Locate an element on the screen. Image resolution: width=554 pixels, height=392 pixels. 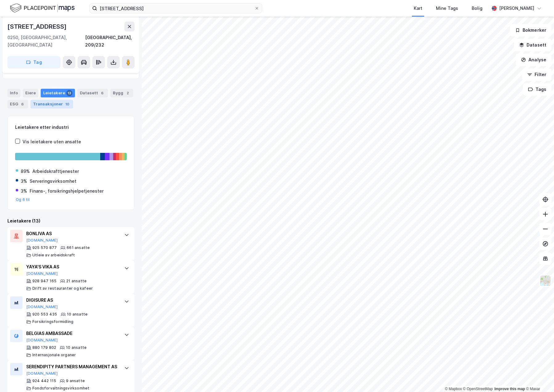
div: Vis leietakere uten ansatte is located at coordinates (52, 142).